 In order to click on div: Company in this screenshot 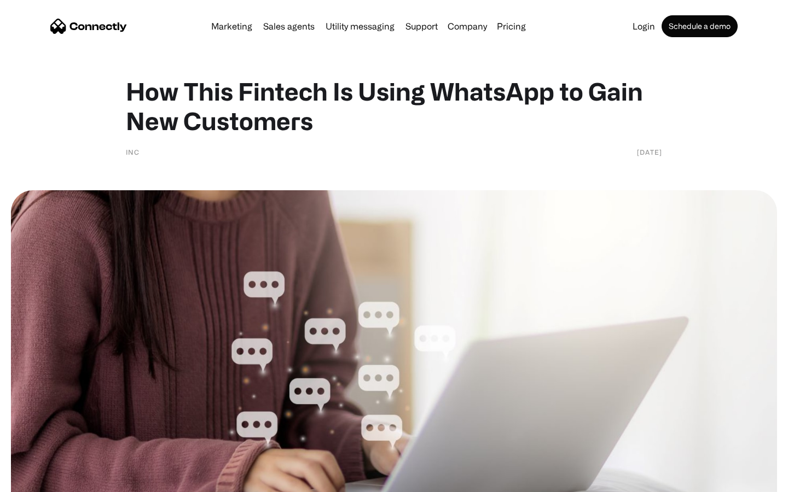, I will do `click(467, 26)`.